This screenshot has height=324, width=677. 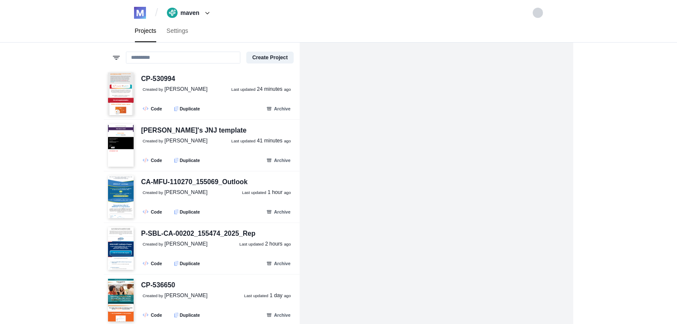 I want to click on div: CP-536650, so click(x=158, y=286).